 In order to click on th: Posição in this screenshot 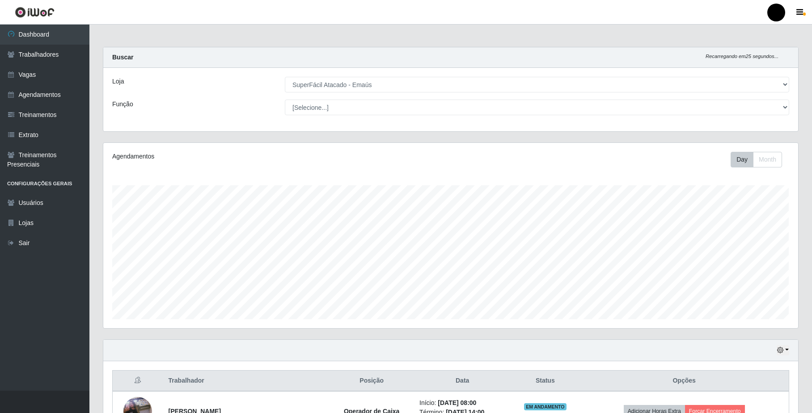, I will do `click(371, 381)`.